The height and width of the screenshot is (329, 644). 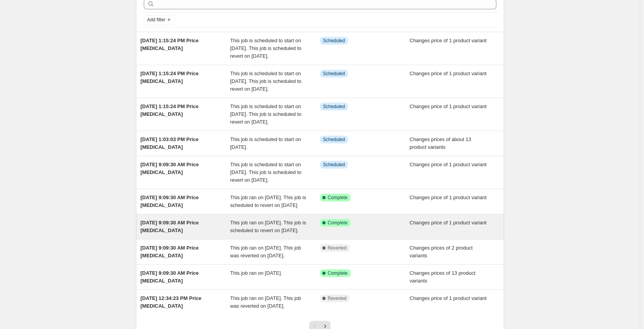 I want to click on span: Changes prices of 2 product variants, so click(x=441, y=252).